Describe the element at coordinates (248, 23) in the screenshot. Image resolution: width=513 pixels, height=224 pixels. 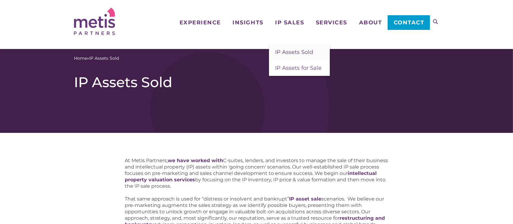
I see `span: Insights` at that location.